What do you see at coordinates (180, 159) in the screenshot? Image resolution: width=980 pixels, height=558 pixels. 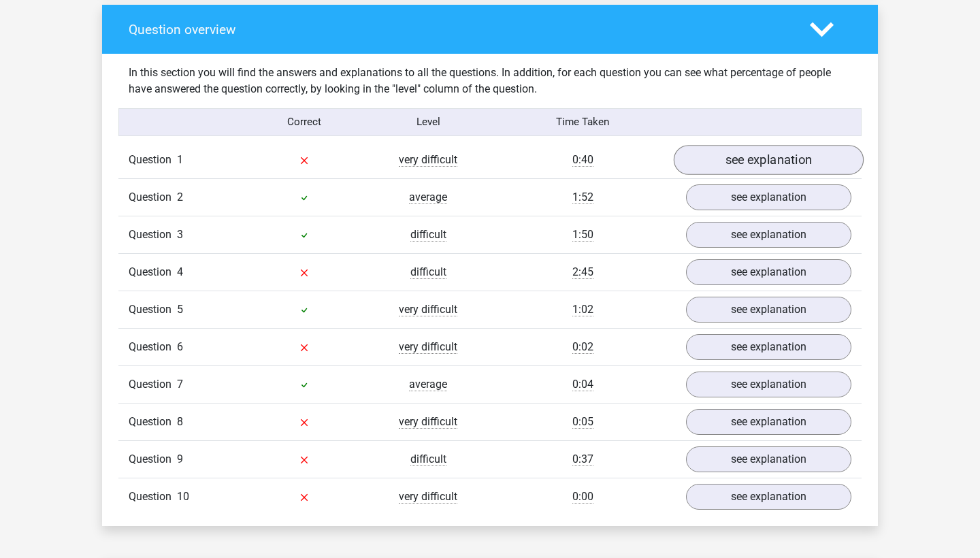 I see `span: 1` at bounding box center [180, 159].